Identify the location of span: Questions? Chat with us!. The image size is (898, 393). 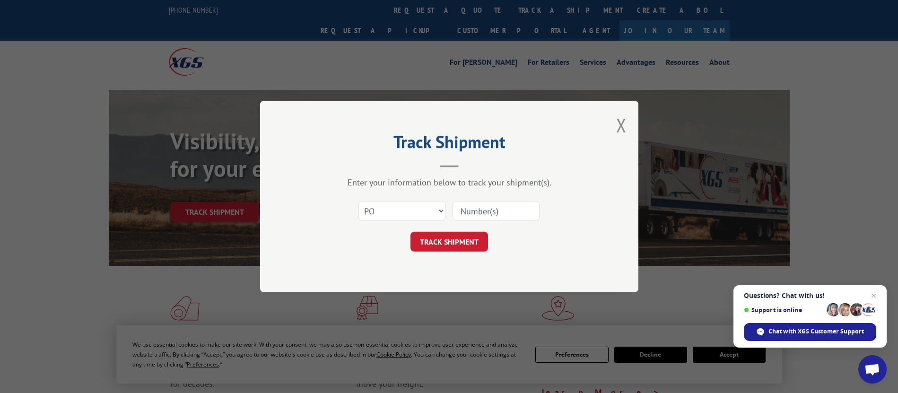
(810, 296).